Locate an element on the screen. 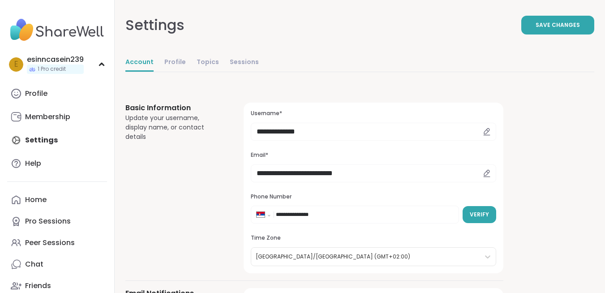 The width and height of the screenshot is (605, 293). img: ShareWell Nav Logo is located at coordinates (57, 30).